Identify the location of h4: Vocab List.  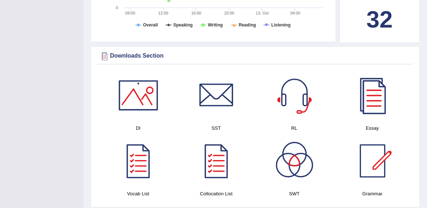
(138, 194).